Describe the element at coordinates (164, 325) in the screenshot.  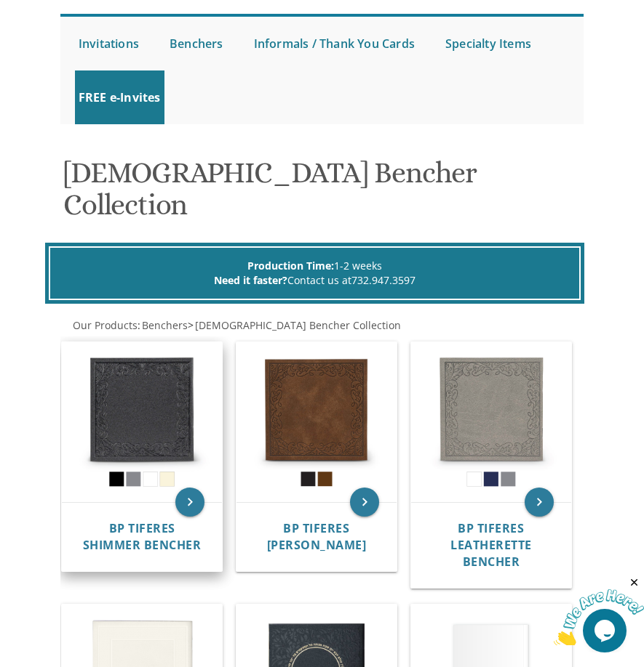
I see `span: Benchers` at that location.